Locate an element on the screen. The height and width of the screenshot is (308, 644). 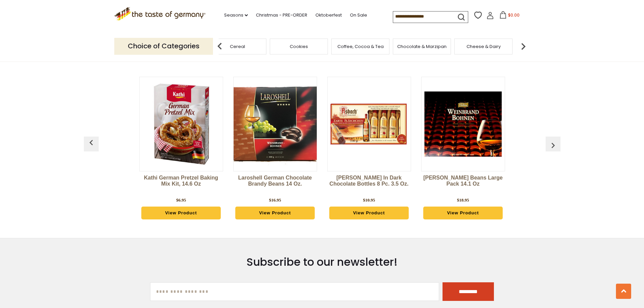
span: Coffee, Cocoa & Tea is located at coordinates (361, 46).